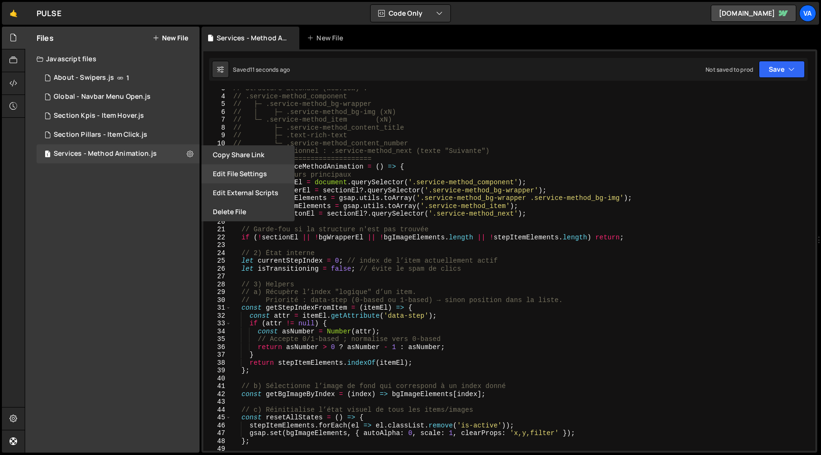 Image resolution: width=821 pixels, height=455 pixels. I want to click on div: 41, so click(217, 386).